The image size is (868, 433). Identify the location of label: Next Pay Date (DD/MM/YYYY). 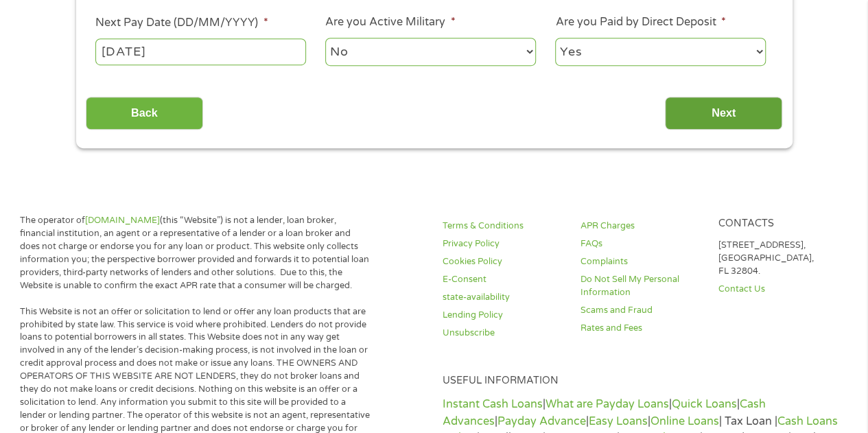
(181, 23).